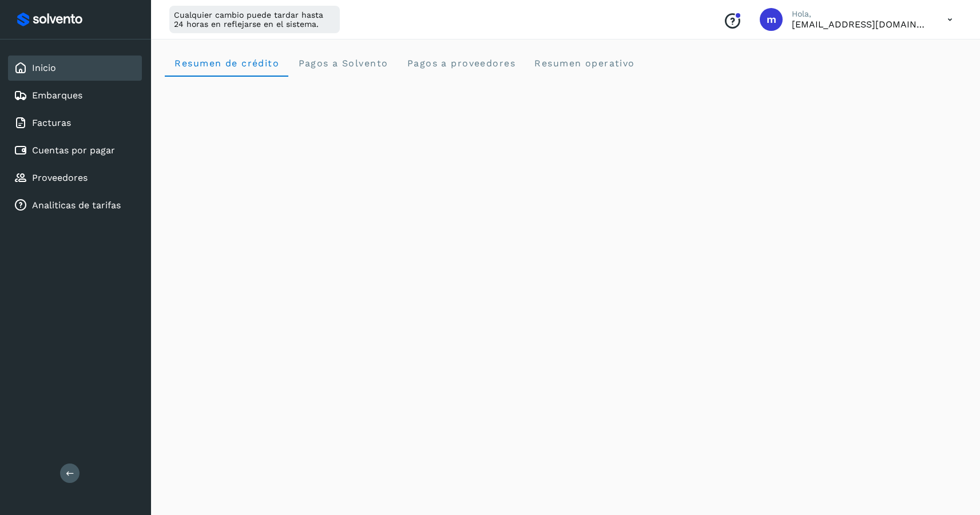  What do you see at coordinates (75, 205) in the screenshot?
I see `div: Analiticas de tarifas` at bounding box center [75, 205].